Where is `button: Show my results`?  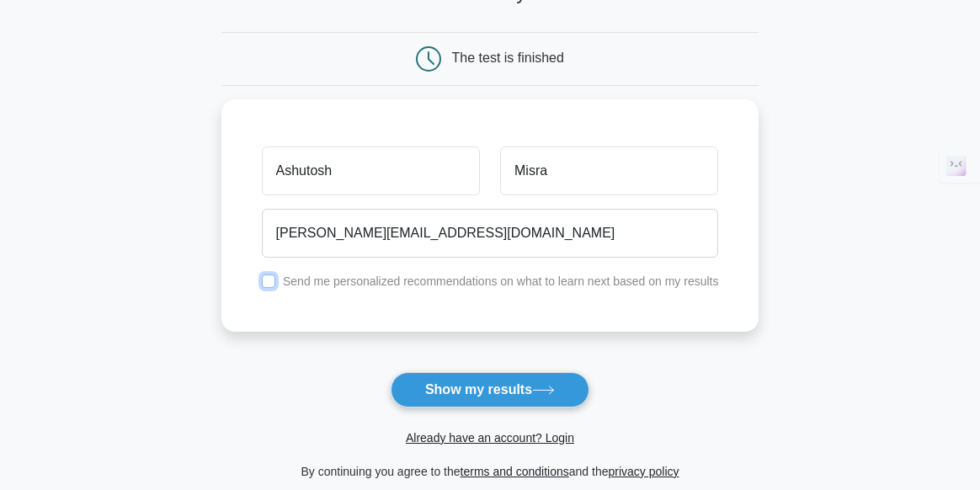
button: Show my results is located at coordinates (490, 389).